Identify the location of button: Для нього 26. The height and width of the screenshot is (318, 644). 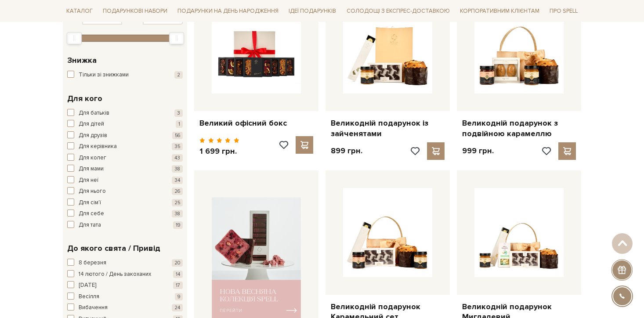
(125, 191).